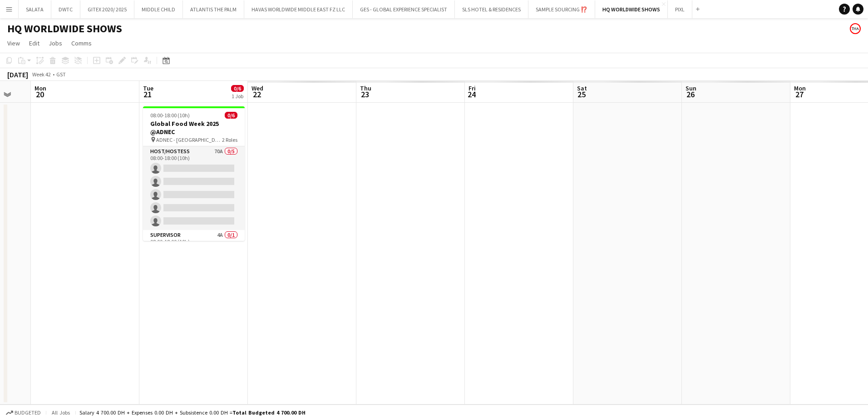 This screenshot has width=868, height=420. What do you see at coordinates (55, 43) in the screenshot?
I see `span: Jobs` at bounding box center [55, 43].